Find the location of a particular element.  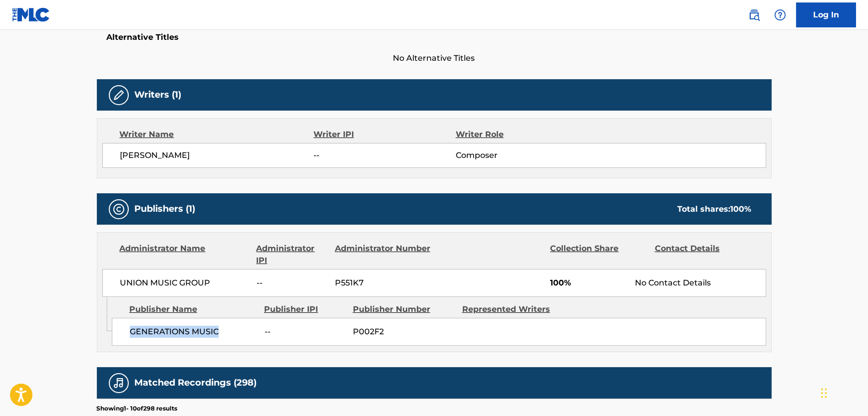

div: Drag is located at coordinates (824, 394).